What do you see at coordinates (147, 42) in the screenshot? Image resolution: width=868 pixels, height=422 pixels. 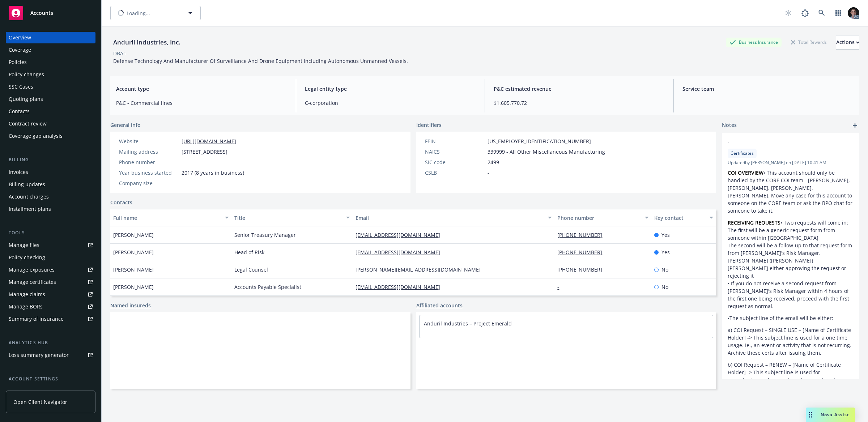 I see `div: Anduril Industries, Inc.` at bounding box center [147, 42].